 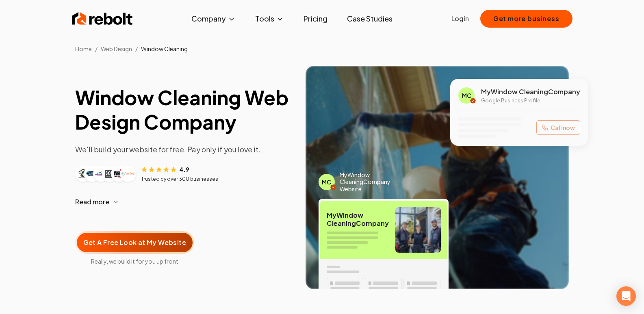 I want to click on button: Company, so click(x=213, y=19).